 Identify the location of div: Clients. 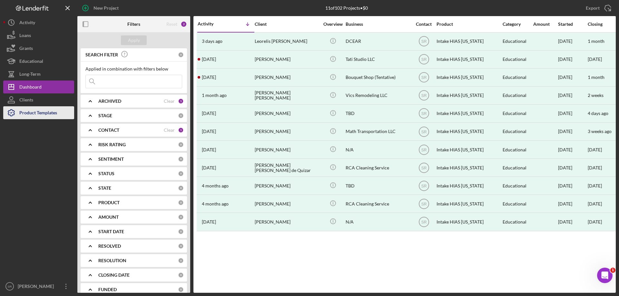
(26, 101).